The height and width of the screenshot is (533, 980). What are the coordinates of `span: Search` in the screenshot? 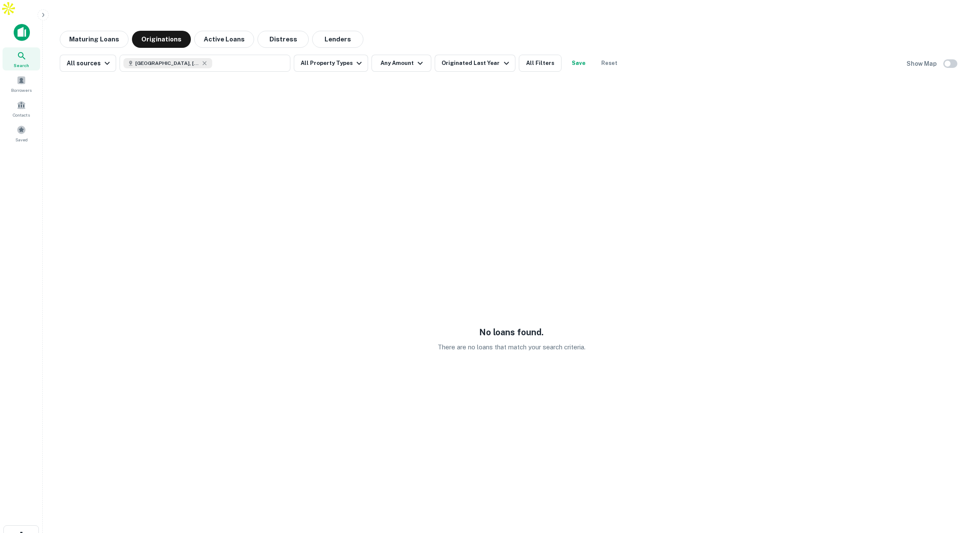 It's located at (21, 65).